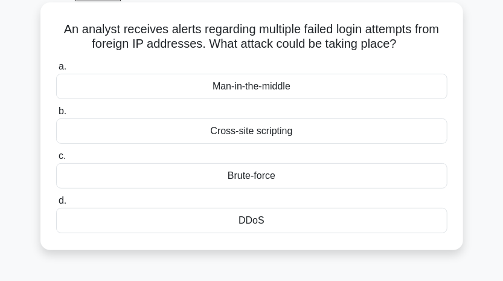  I want to click on div: Cross-site scripting, so click(252, 131).